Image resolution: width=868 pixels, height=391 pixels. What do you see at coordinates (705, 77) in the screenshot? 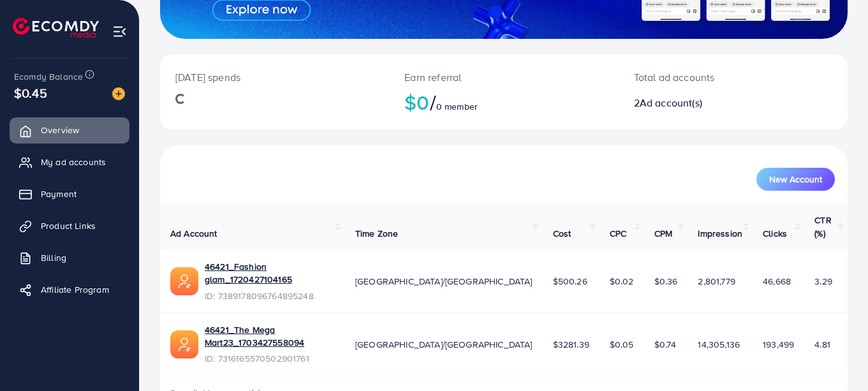
I see `p: Total ad accounts` at bounding box center [705, 77].